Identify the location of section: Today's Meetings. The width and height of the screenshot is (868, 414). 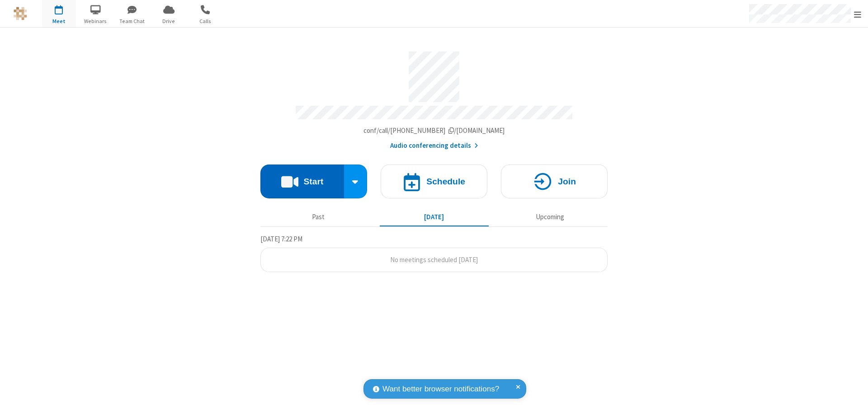
(434, 253).